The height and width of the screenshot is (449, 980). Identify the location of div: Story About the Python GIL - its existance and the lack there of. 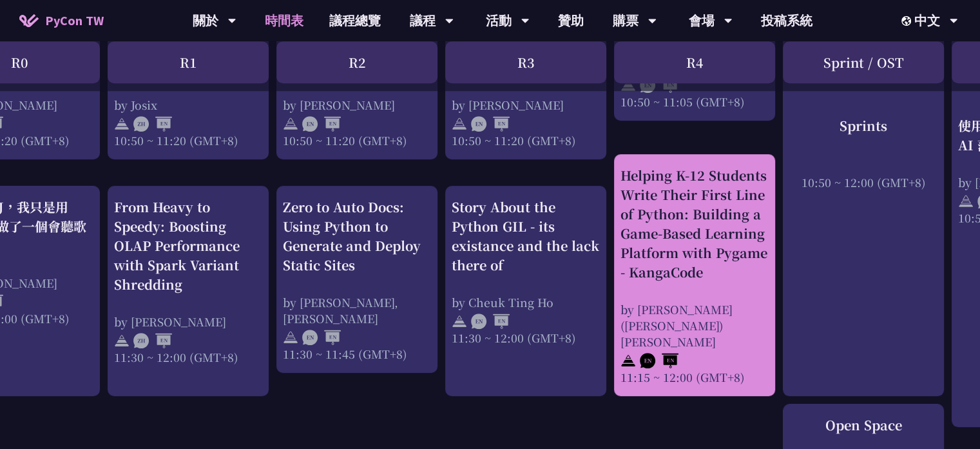
(526, 236).